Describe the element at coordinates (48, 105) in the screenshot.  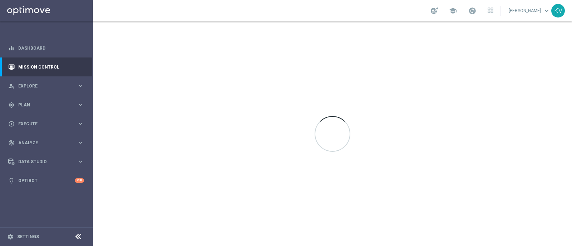
I see `span: Plan` at that location.